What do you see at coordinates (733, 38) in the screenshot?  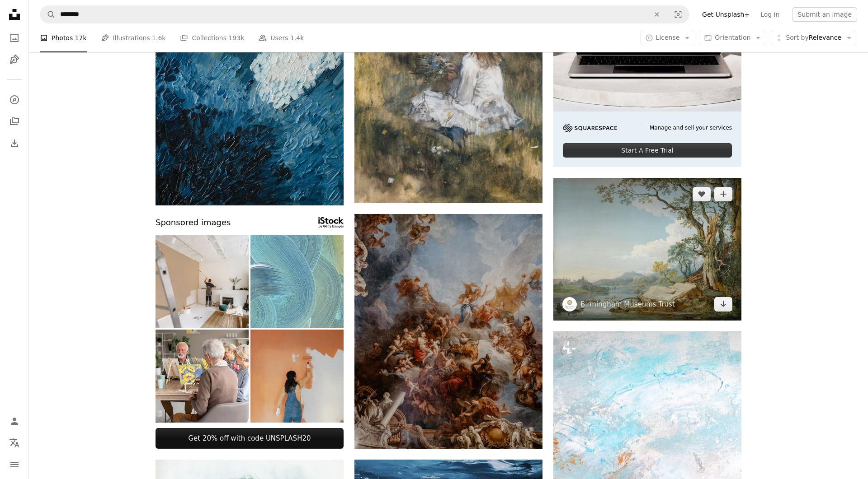 I see `span: Orientation` at bounding box center [733, 38].